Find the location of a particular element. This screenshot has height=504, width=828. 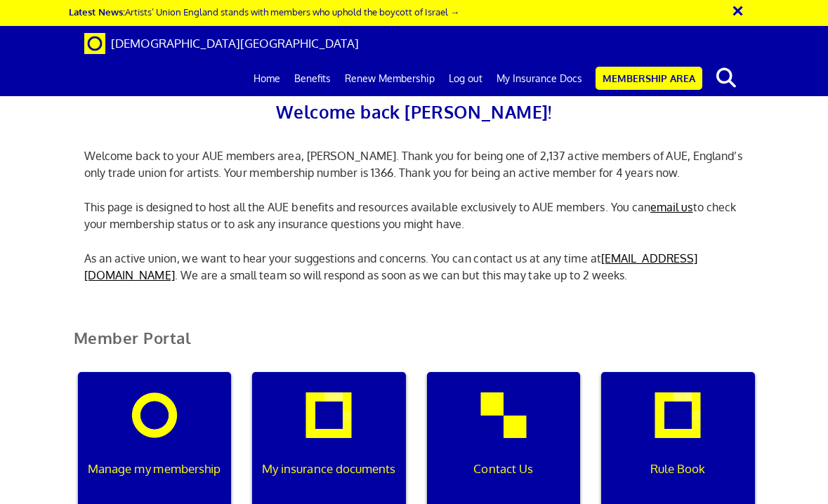

strong: Latest News: is located at coordinates (97, 11).